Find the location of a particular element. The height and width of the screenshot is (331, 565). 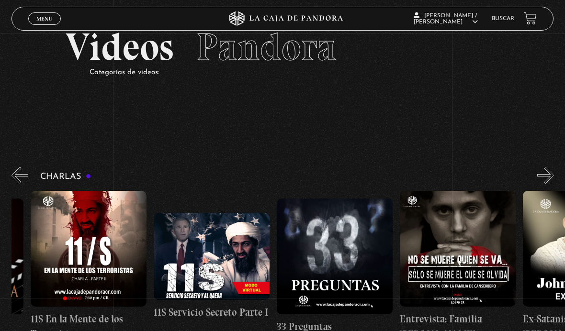

span: Pandora is located at coordinates (266, 47).